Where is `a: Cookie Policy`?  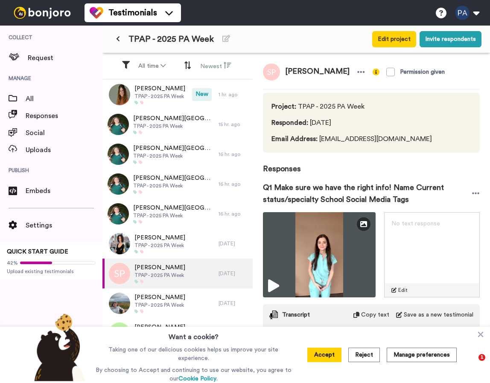
a: Cookie Policy is located at coordinates (197, 379).